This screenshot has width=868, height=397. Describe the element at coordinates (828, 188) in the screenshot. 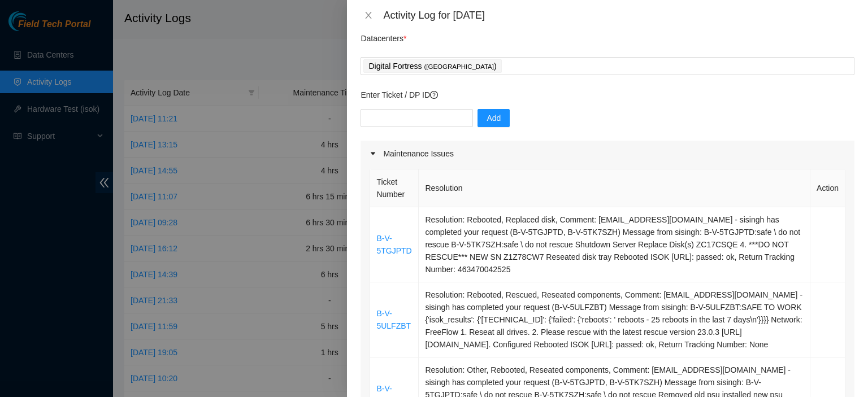

I see `th: Action` at that location.